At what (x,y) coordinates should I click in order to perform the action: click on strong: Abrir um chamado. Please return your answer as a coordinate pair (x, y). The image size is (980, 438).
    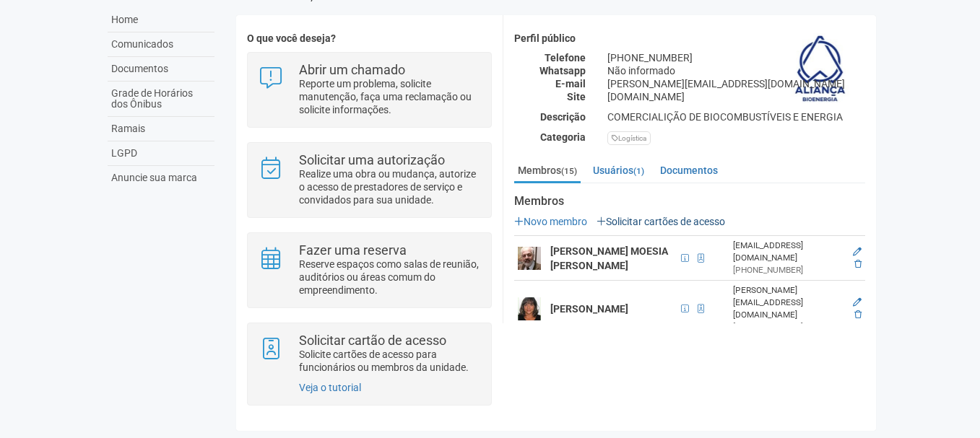
    Looking at the image, I should click on (352, 69).